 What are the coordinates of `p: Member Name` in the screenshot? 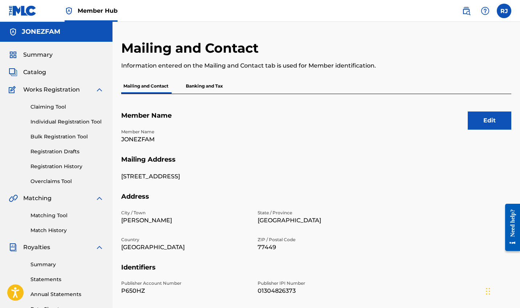 It's located at (185, 132).